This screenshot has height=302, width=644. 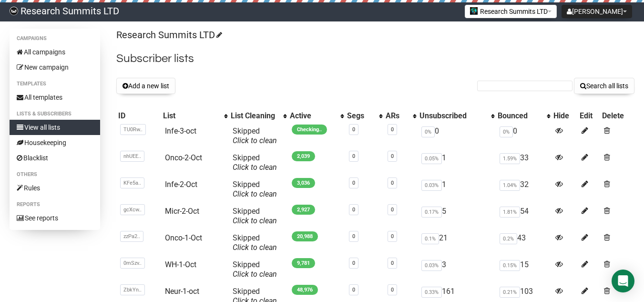 What do you see at coordinates (618, 116) in the screenshot?
I see `th: Delete: No sort applied, sorting is disabled` at bounding box center [618, 116].